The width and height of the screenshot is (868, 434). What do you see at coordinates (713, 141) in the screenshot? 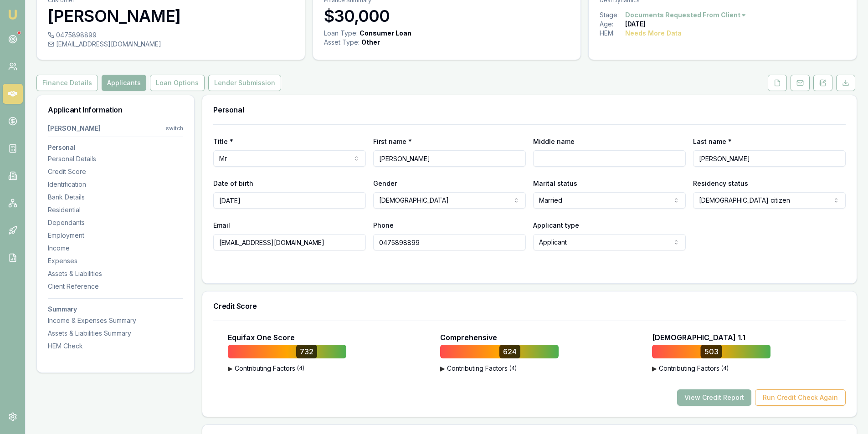
I see `label: Last name *` at bounding box center [713, 141].